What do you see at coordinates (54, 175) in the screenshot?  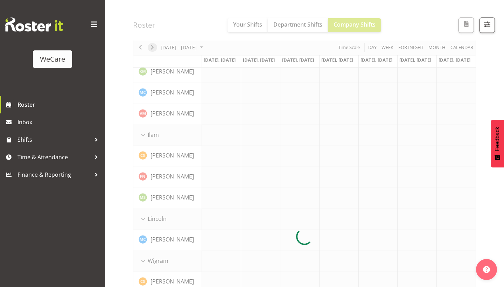 I see `span: Finance & Reporting` at bounding box center [54, 175].